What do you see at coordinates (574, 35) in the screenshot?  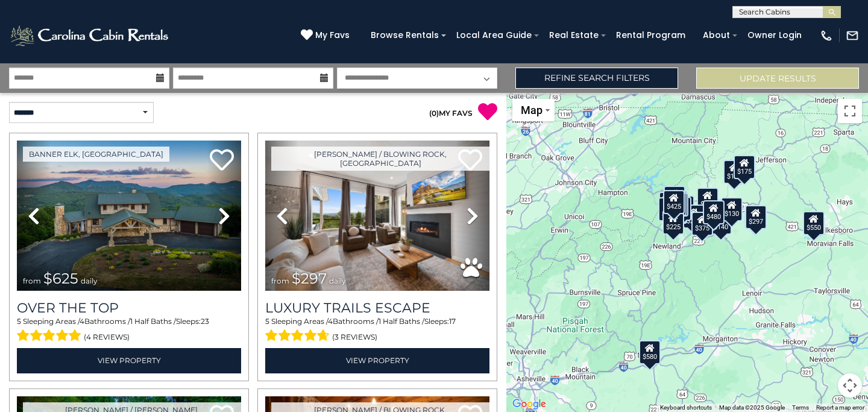 I see `a: Real Estate` at bounding box center [574, 35].